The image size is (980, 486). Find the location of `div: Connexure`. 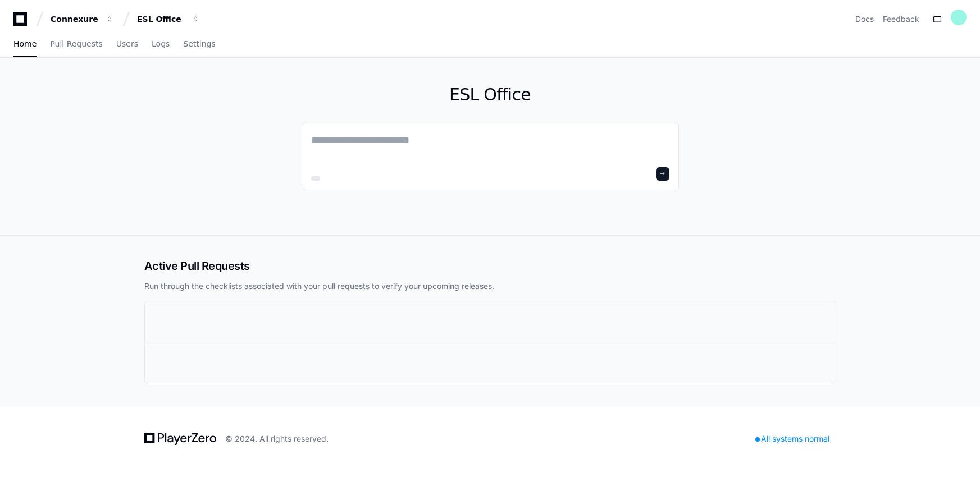

div: Connexure is located at coordinates (75, 19).